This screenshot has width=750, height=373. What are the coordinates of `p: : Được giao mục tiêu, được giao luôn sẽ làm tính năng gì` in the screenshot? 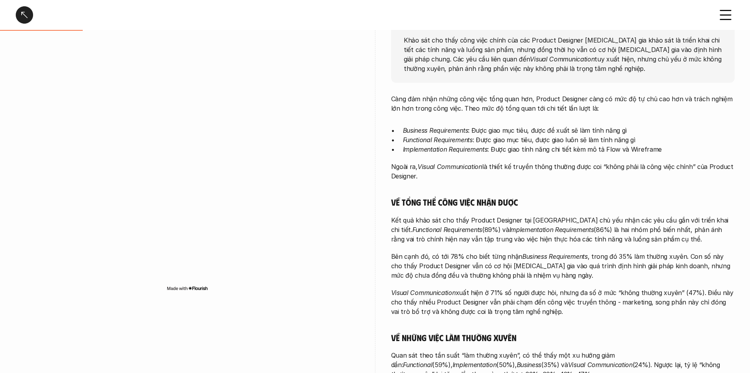 It's located at (569, 140).